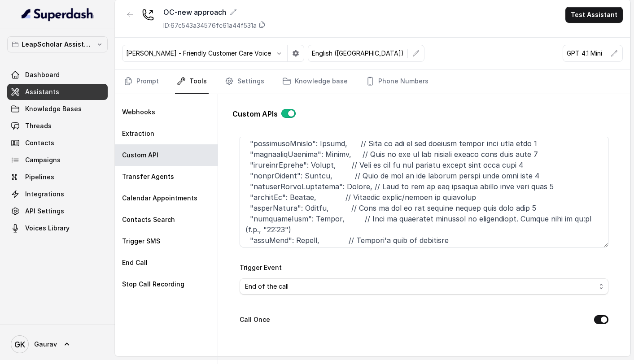 The width and height of the screenshot is (634, 364). Describe the element at coordinates (142, 82) in the screenshot. I see `a: Prompt` at that location.